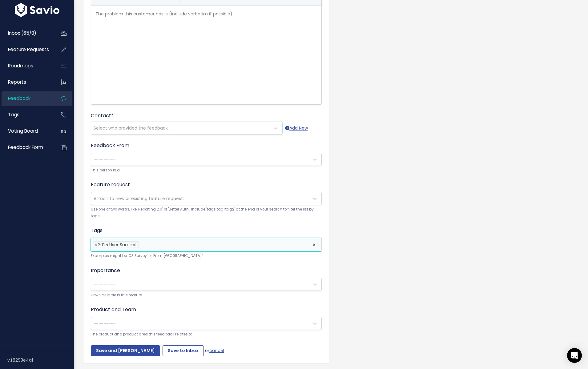 The width and height of the screenshot is (588, 369). I want to click on a: Inbox (65/0), so click(26, 33).